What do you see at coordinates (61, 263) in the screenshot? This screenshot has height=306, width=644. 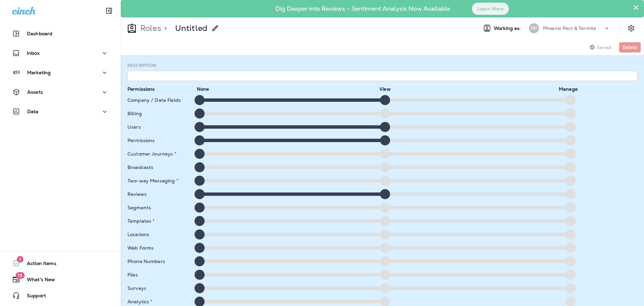 I see `button: 1Action Items` at bounding box center [61, 263].